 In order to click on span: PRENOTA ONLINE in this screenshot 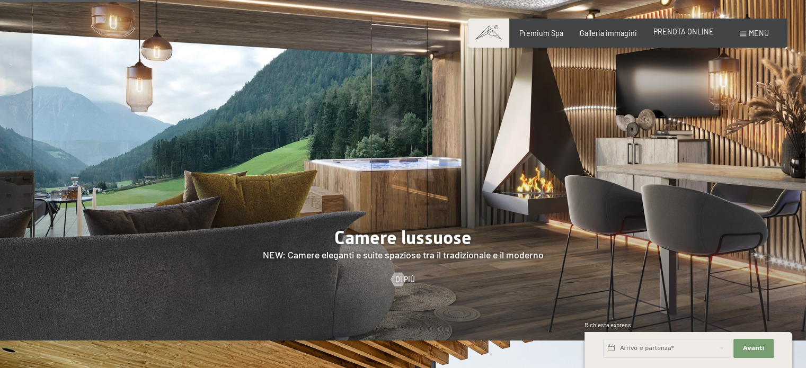, I will do `click(684, 31)`.